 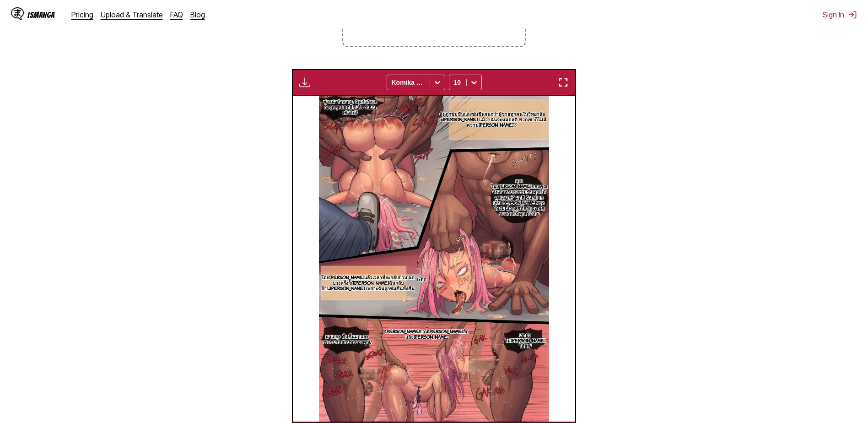 What do you see at coordinates (350, 107) in the screenshot?
I see `p: ช่างน่ารำคาญ! ฉันกำลังจะถึงจุดสุดยอดอีกแล้ว รับมันเข้าไป!!` at bounding box center [350, 107].